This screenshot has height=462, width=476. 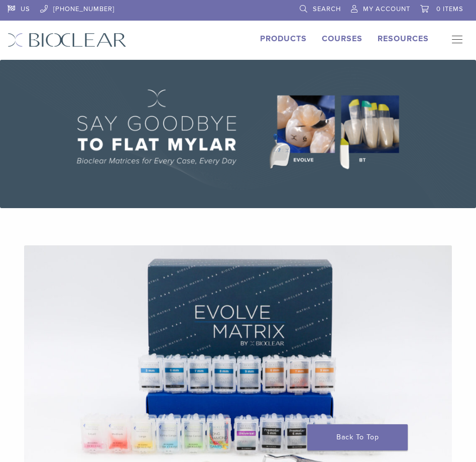 I want to click on img: Bioclear, so click(x=67, y=40).